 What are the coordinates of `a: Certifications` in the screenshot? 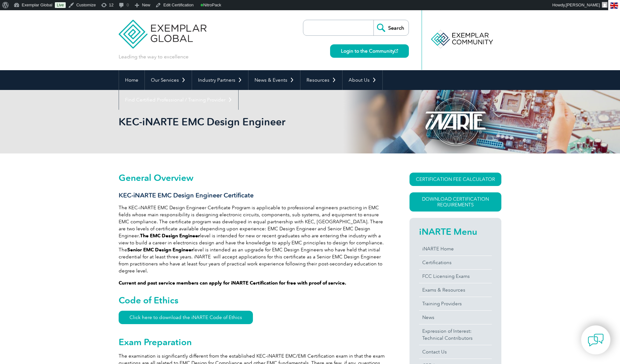 It's located at (455, 262).